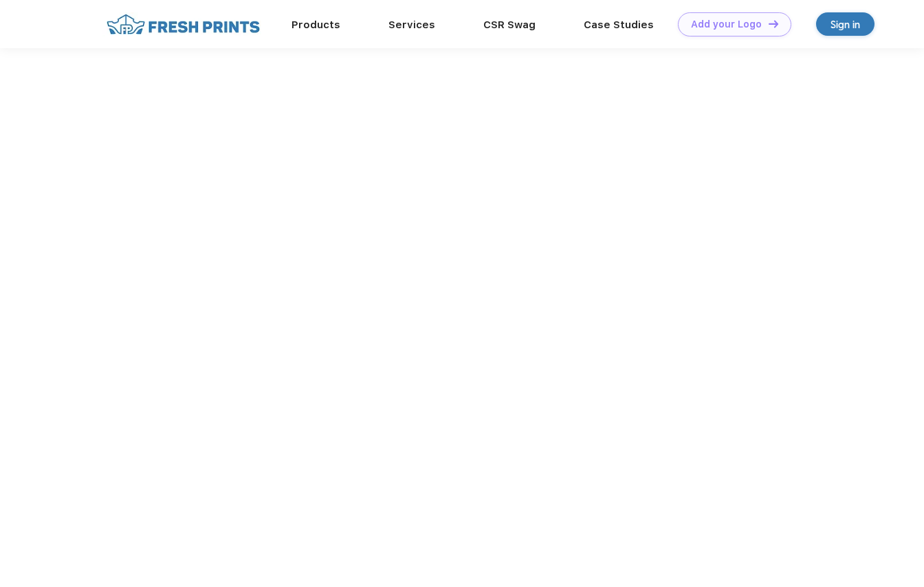 The height and width of the screenshot is (587, 924). Describe the element at coordinates (773, 23) in the screenshot. I see `img: DT` at that location.